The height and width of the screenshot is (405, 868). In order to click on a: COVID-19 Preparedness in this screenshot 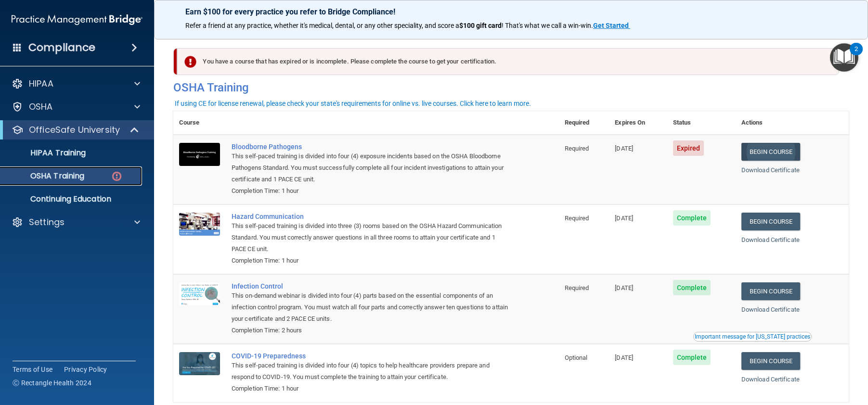, I will do `click(371, 356)`.